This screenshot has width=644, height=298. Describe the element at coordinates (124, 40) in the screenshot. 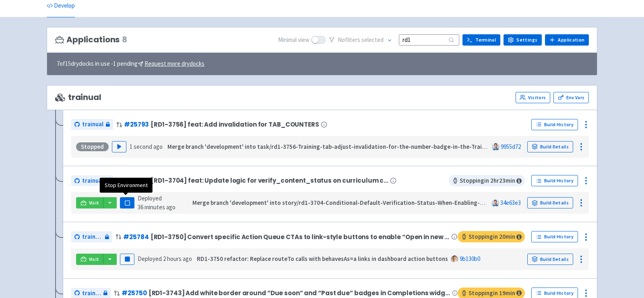

I see `span: 8` at that location.